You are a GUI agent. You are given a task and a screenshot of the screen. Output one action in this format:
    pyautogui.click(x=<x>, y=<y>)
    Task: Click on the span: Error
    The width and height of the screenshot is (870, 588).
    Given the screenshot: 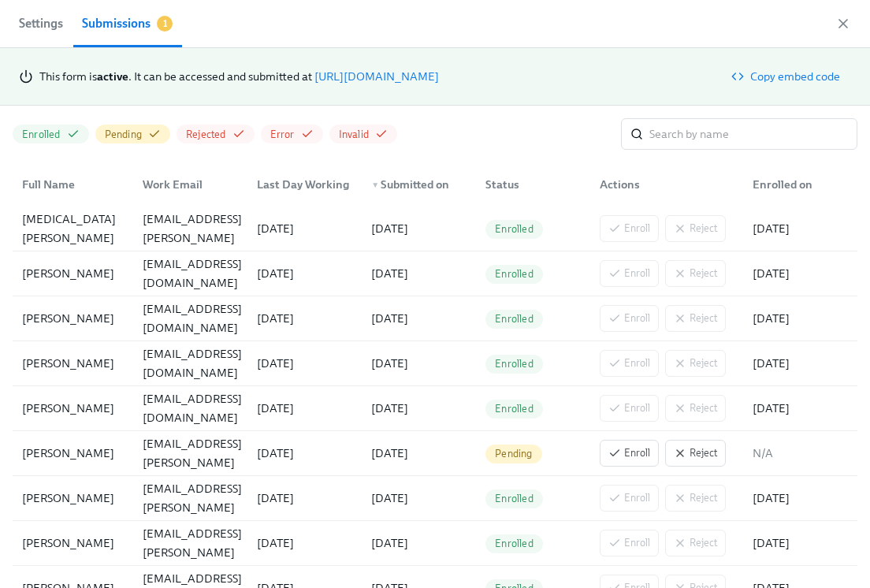 What is the action you would take?
    pyautogui.click(x=282, y=133)
    